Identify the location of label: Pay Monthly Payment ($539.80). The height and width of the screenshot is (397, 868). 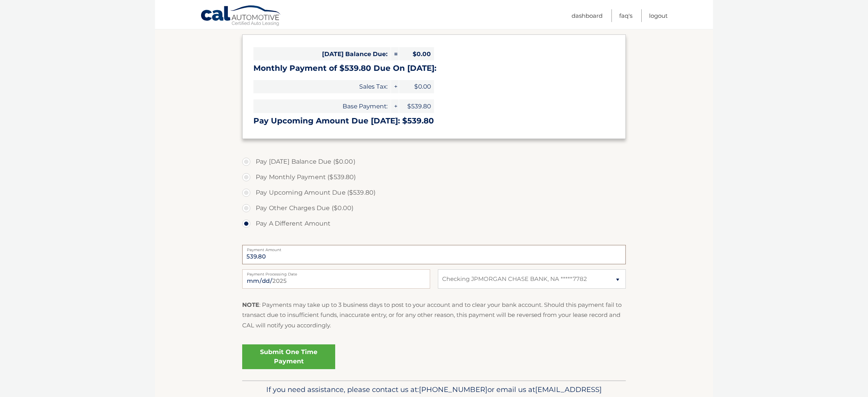
(434, 177).